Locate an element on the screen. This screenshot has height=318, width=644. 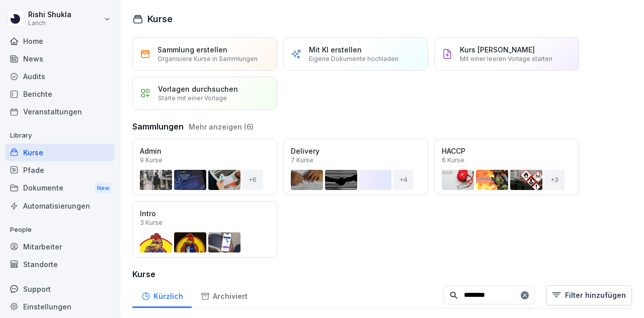
a: Audits is located at coordinates (60, 76).